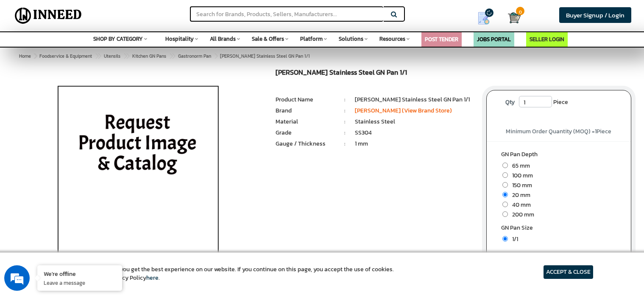 This screenshot has width=644, height=295. Describe the element at coordinates (112, 56) in the screenshot. I see `a: Utensils` at that location.